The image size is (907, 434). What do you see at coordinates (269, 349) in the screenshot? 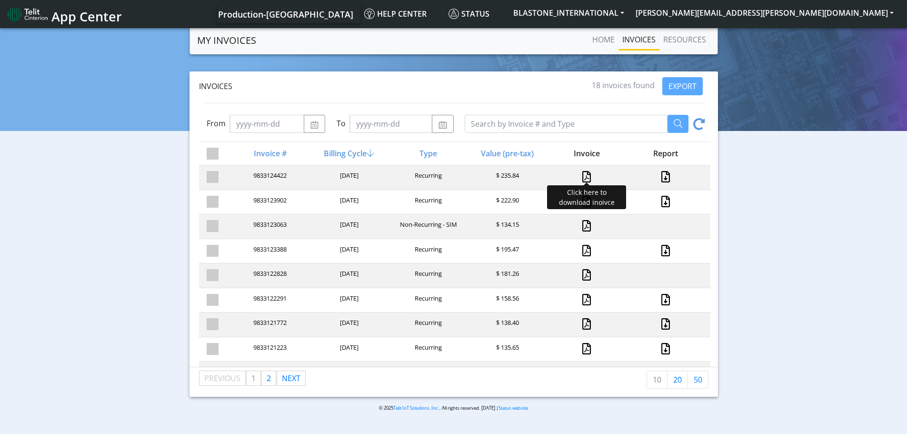
I see `div: 9833121223` at bounding box center [269, 349].